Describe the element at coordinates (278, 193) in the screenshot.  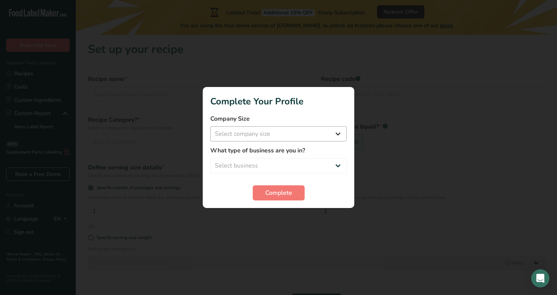
I see `span: Complete` at that location.